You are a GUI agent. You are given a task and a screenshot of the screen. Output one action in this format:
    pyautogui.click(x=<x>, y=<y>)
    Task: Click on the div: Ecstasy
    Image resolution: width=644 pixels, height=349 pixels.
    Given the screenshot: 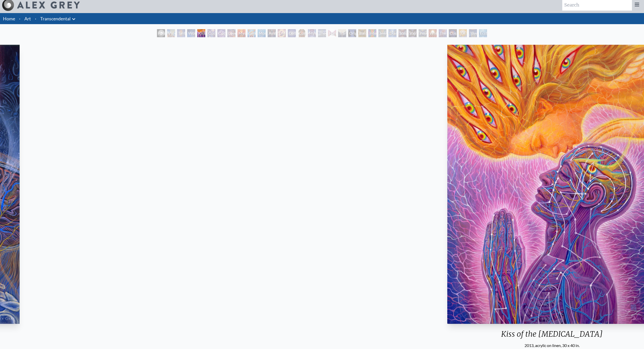 What is the action you would take?
    pyautogui.click(x=483, y=33)
    